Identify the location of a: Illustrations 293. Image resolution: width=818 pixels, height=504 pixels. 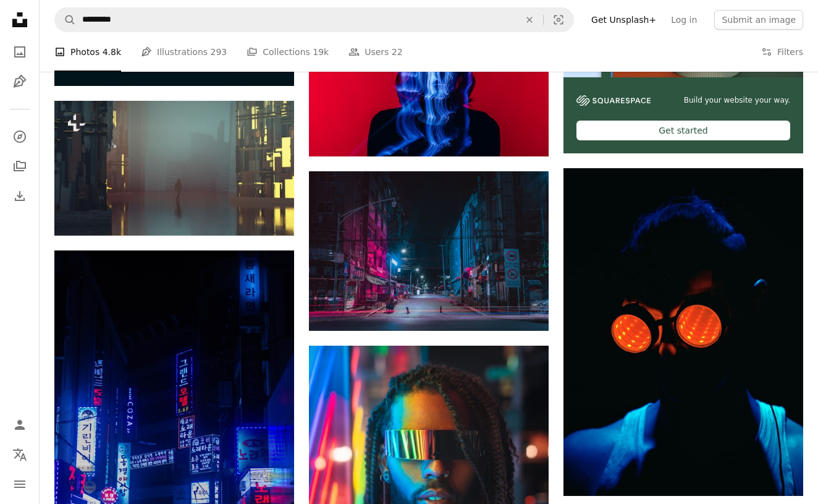
(184, 52).